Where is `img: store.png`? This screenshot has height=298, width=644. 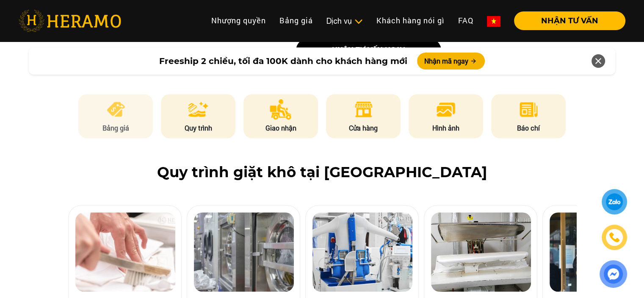 img: store.png is located at coordinates (363, 109).